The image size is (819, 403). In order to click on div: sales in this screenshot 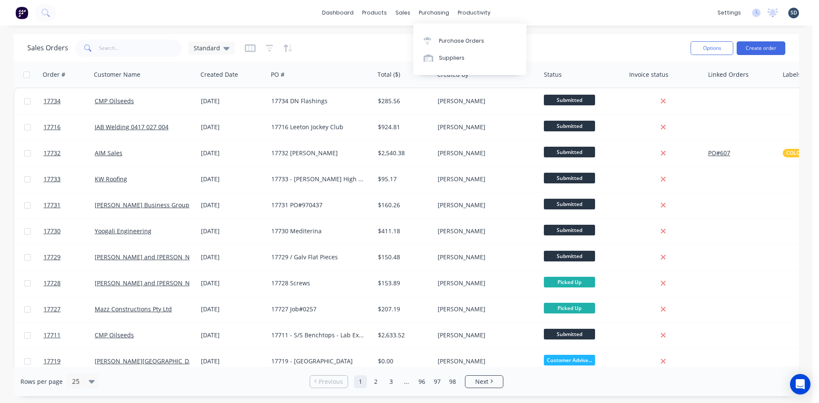, I will do `click(403, 13)`.